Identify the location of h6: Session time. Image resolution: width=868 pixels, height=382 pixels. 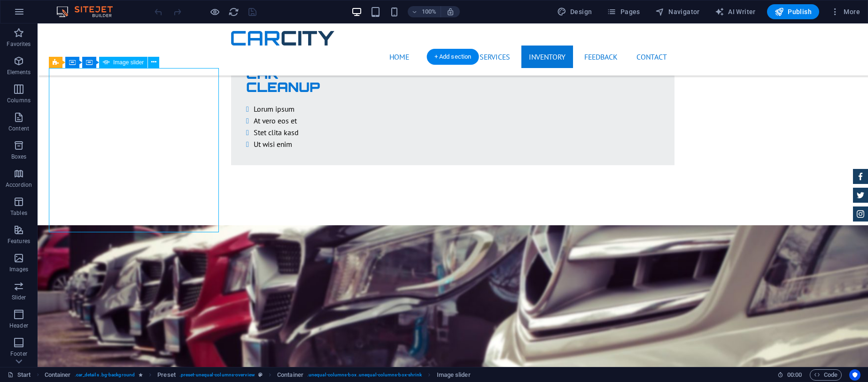
(790, 375).